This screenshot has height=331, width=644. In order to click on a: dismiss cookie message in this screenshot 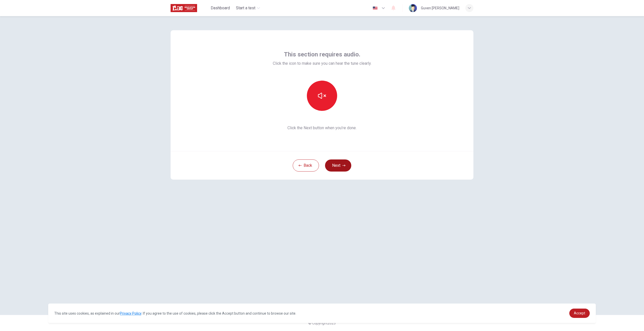, I will do `click(579, 313)`.